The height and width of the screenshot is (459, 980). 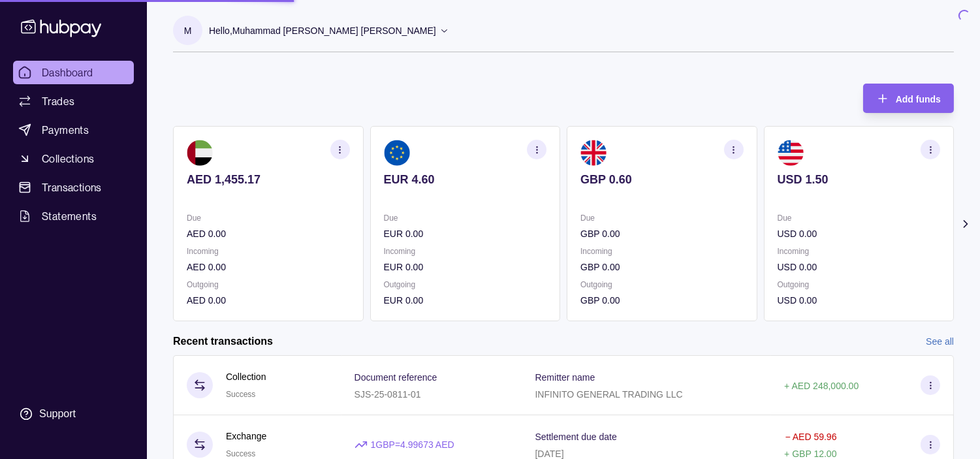 I want to click on p: SJS-25-0811-01, so click(x=388, y=394).